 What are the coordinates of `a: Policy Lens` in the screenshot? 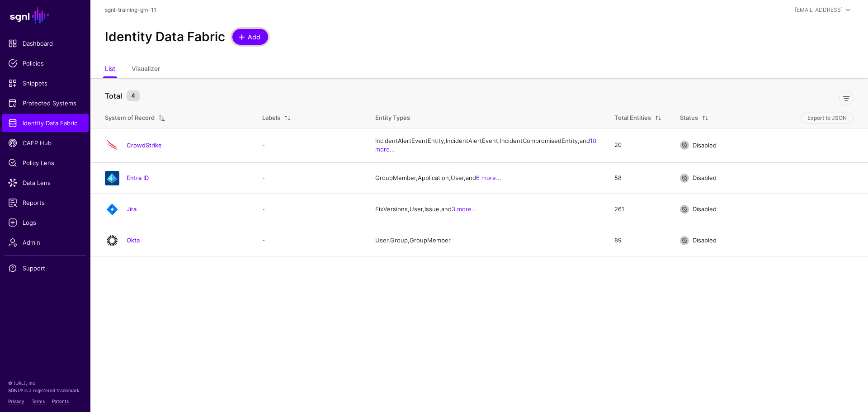 It's located at (45, 163).